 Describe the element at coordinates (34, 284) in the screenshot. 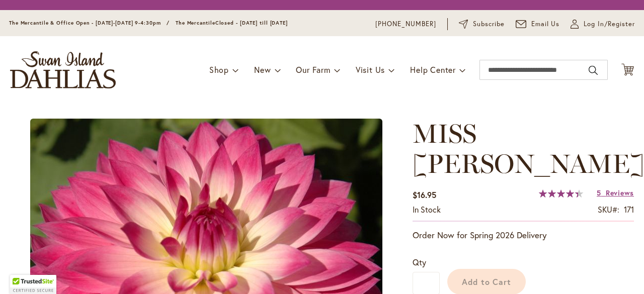

I see `div: TrustedSite Certified` at that location.